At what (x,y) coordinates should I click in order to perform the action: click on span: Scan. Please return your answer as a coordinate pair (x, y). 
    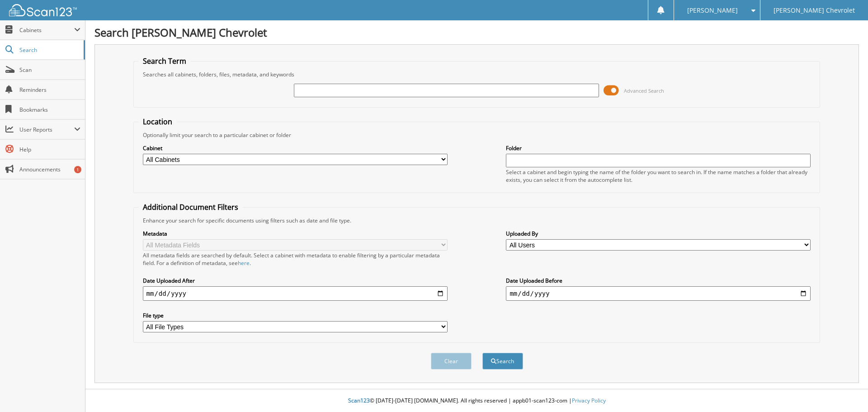
    Looking at the image, I should click on (50, 70).